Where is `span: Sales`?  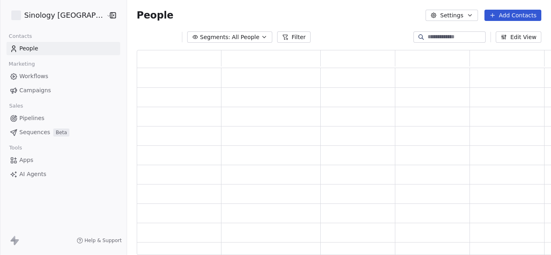 span: Sales is located at coordinates (16, 106).